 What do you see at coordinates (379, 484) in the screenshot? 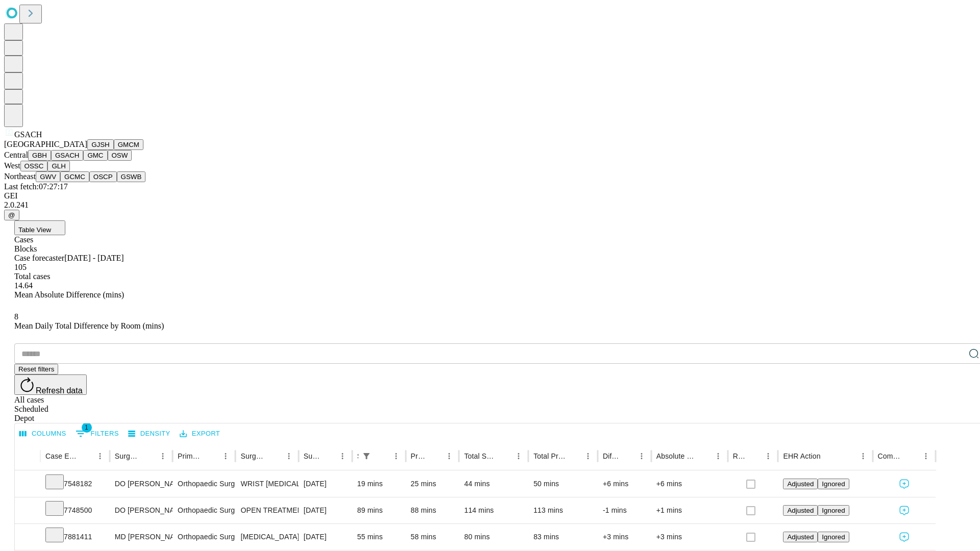
I see `div: 19 mins` at bounding box center [379, 484].